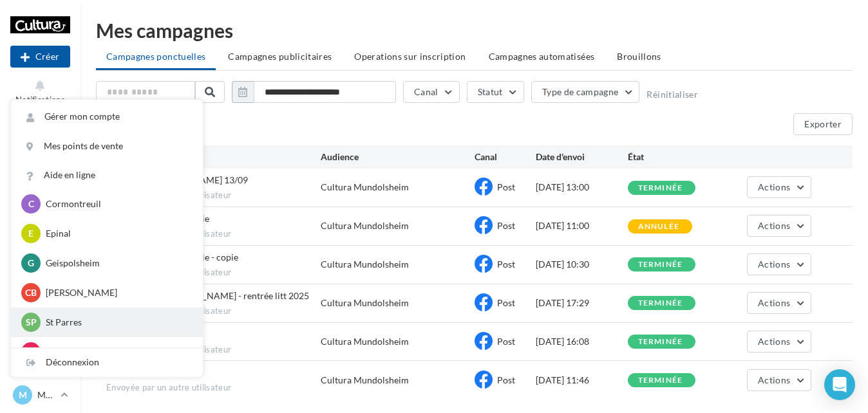 The width and height of the screenshot is (868, 413). What do you see at coordinates (40, 100) in the screenshot?
I see `span: Notifications` at bounding box center [40, 100].